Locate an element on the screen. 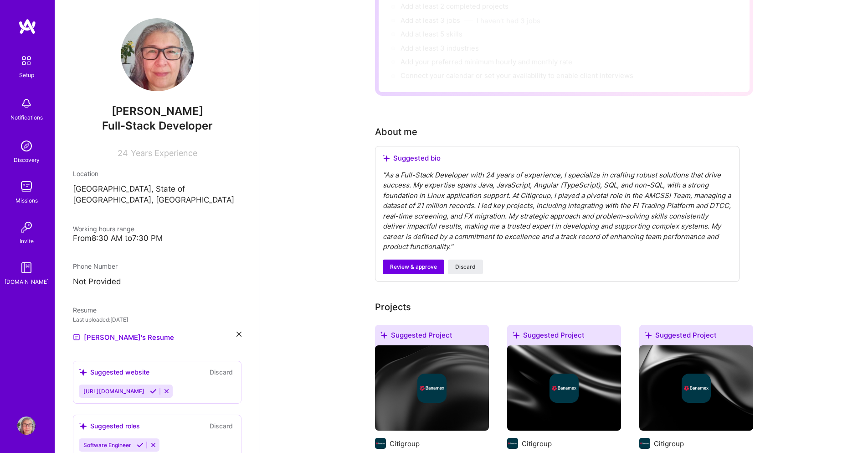 This screenshot has width=868, height=453. div: Invite is located at coordinates (26, 241).